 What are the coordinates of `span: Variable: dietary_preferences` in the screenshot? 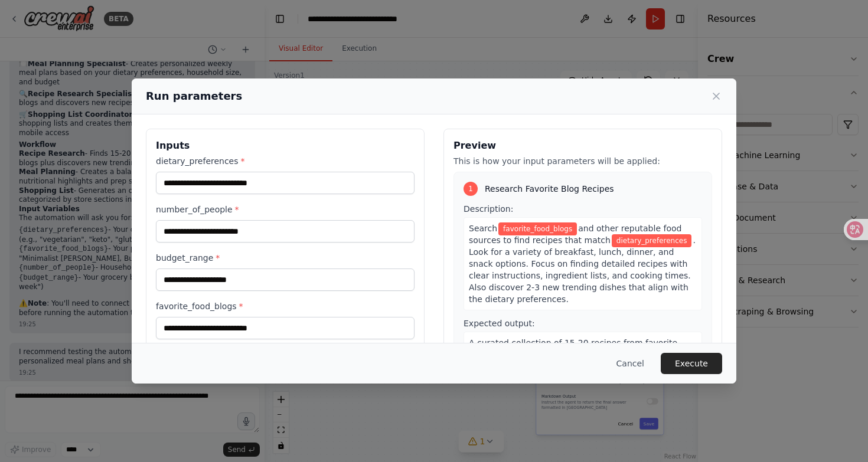 It's located at (652, 241).